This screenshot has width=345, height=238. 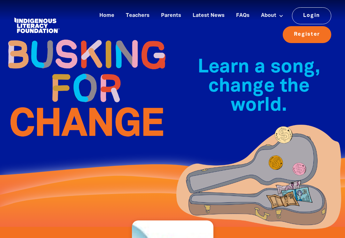 I want to click on a: Register, so click(x=307, y=34).